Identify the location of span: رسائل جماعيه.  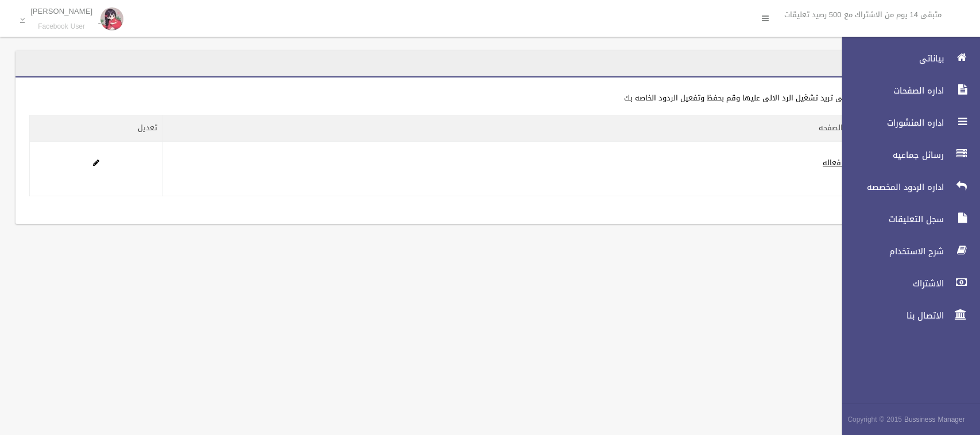
(890, 155).